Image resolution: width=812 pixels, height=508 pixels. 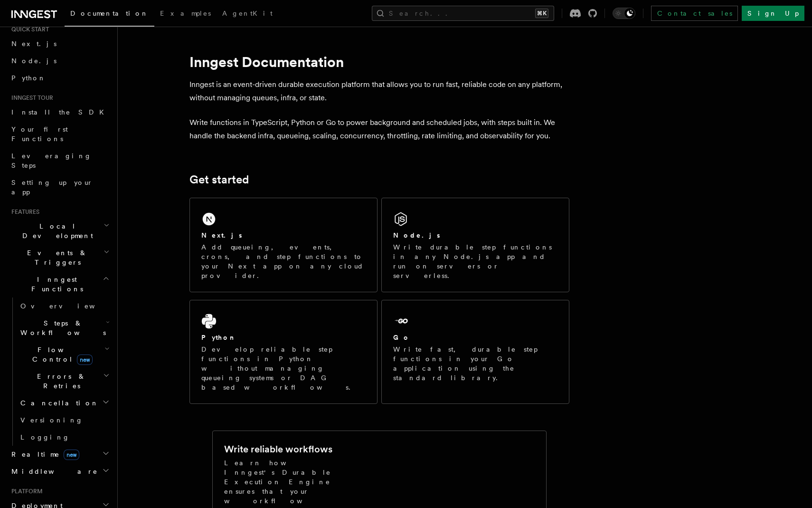 What do you see at coordinates (64, 420) in the screenshot?
I see `a: Versioning` at bounding box center [64, 420].